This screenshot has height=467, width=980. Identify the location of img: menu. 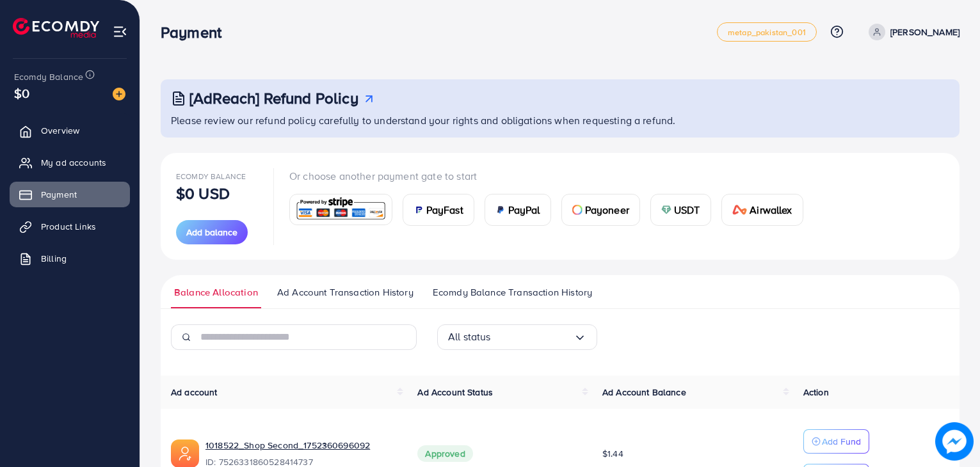
(120, 31).